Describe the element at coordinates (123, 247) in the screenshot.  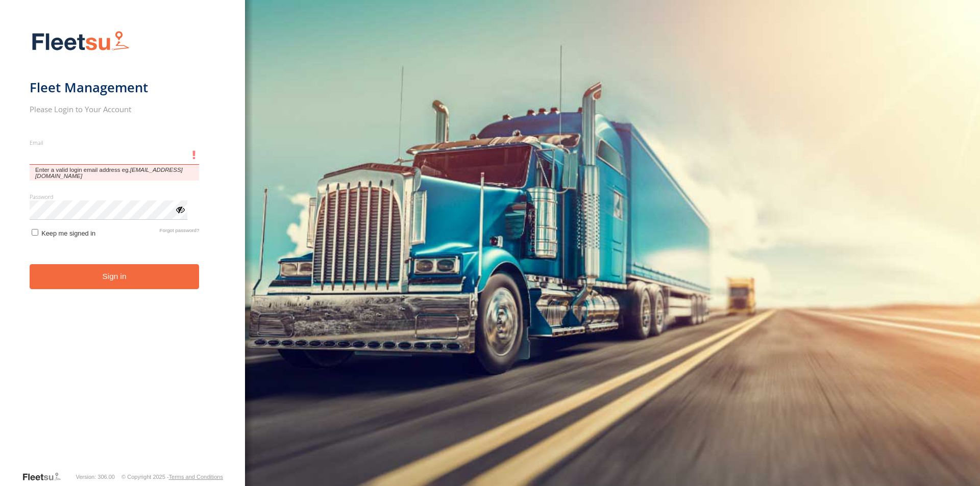
I see `form: main` at that location.